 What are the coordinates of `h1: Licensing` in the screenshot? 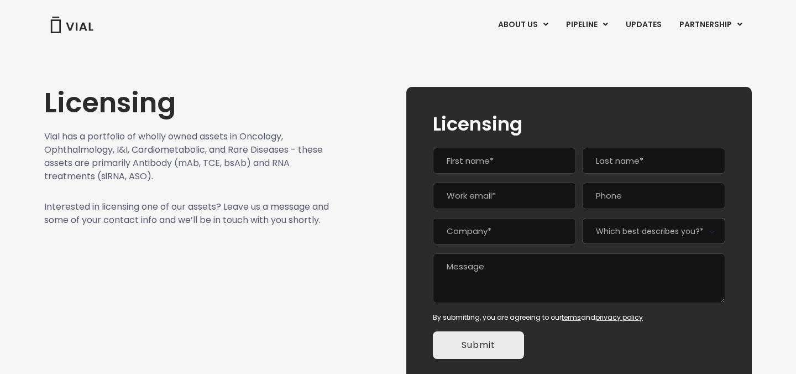 It's located at (187, 103).